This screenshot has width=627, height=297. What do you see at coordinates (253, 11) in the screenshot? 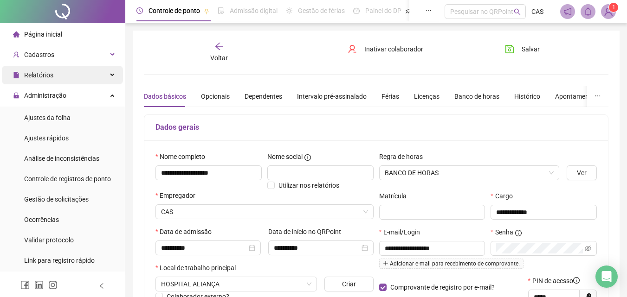
I see `span: Admissão digital` at bounding box center [253, 11].